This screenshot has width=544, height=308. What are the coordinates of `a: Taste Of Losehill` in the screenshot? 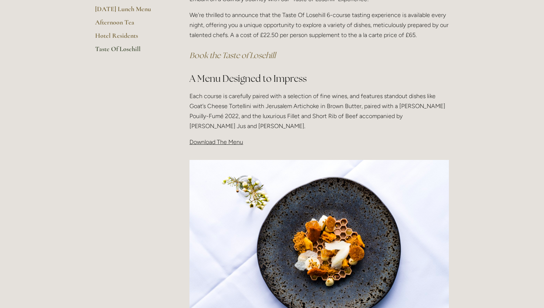 It's located at (130, 51).